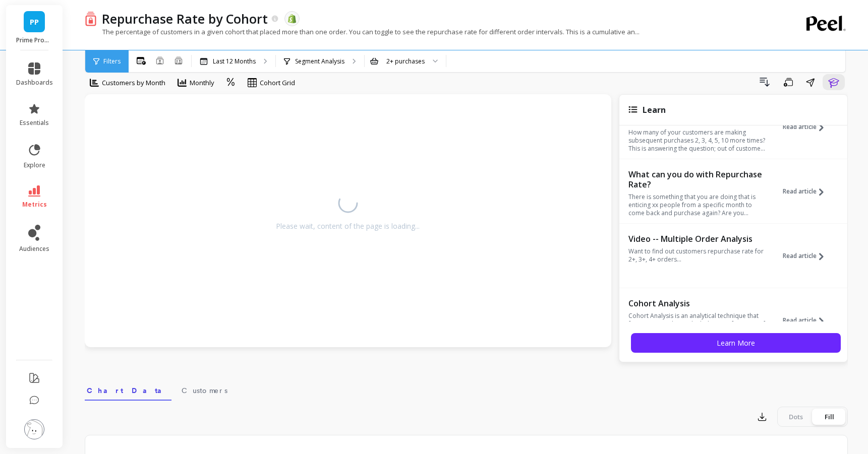 The height and width of the screenshot is (454, 868). I want to click on p: Repurchase Rate by Cohort, so click(184, 19).